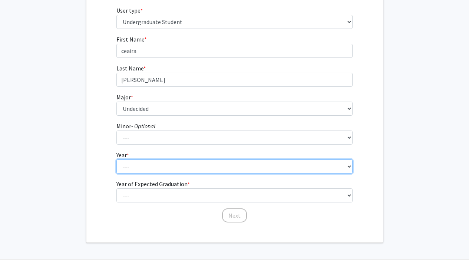  Describe the element at coordinates (129, 10) in the screenshot. I see `label: User type` at that location.